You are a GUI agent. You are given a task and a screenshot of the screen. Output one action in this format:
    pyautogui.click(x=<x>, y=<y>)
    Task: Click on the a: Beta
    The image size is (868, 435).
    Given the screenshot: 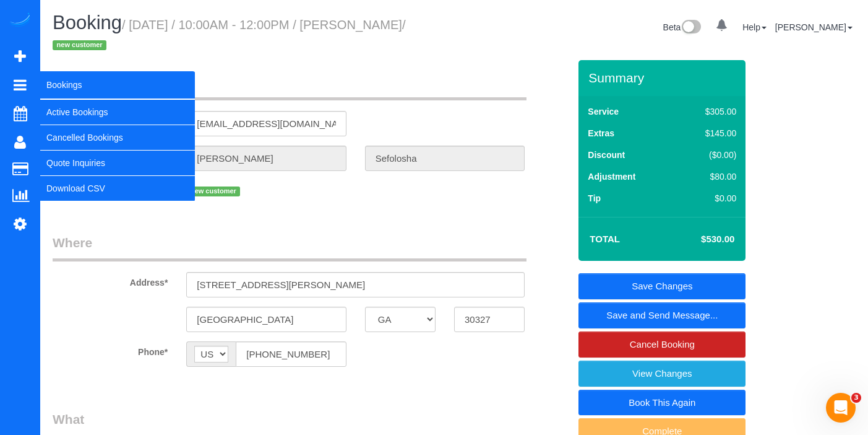 What is the action you would take?
    pyautogui.click(x=682, y=27)
    